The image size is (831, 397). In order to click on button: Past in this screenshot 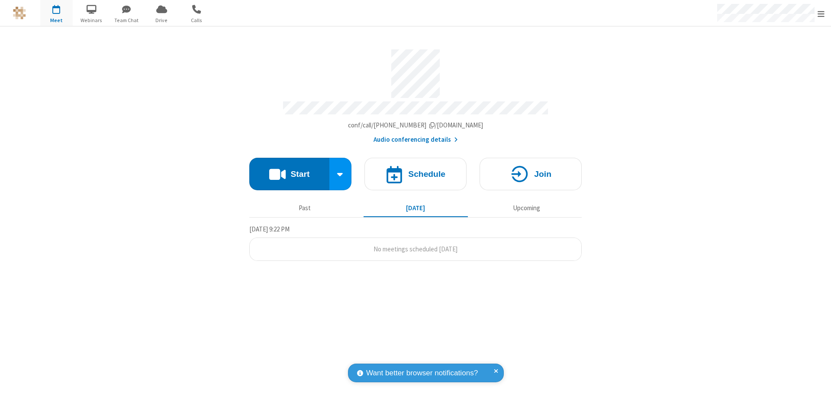, I will do `click(305, 208)`.